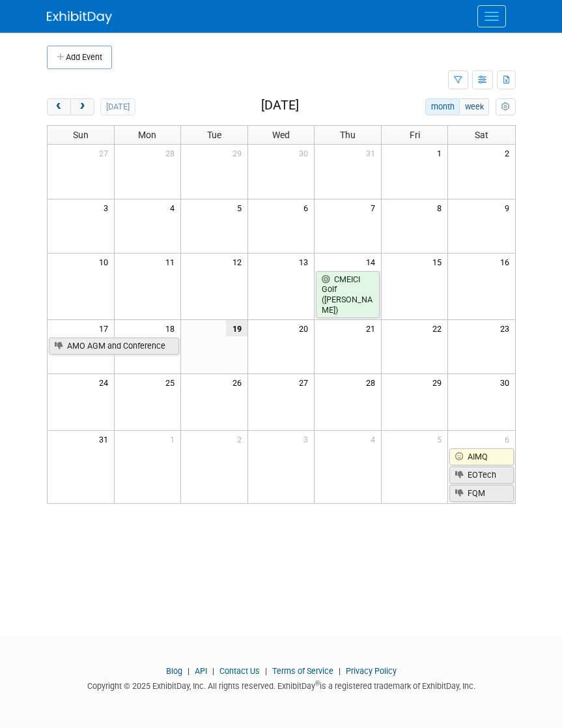 The image size is (562, 728). Describe the element at coordinates (442, 107) in the screenshot. I see `button: month` at that location.